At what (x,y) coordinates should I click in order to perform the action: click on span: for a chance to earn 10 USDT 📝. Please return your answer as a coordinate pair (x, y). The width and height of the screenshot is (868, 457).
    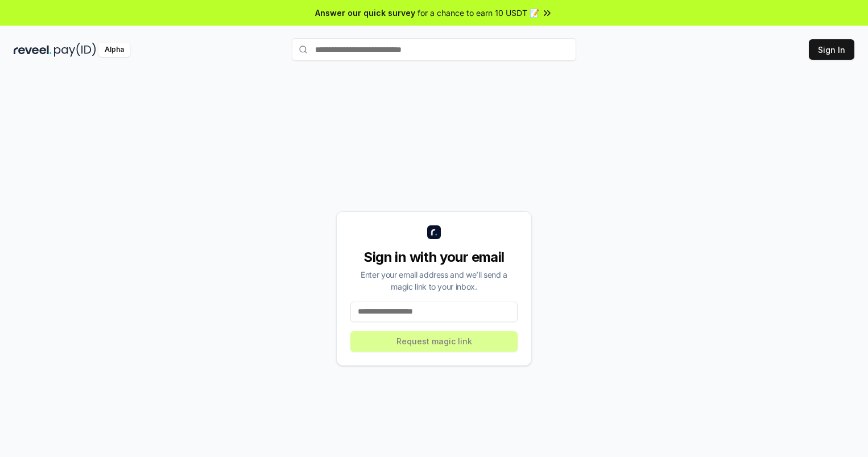
    Looking at the image, I should click on (478, 13).